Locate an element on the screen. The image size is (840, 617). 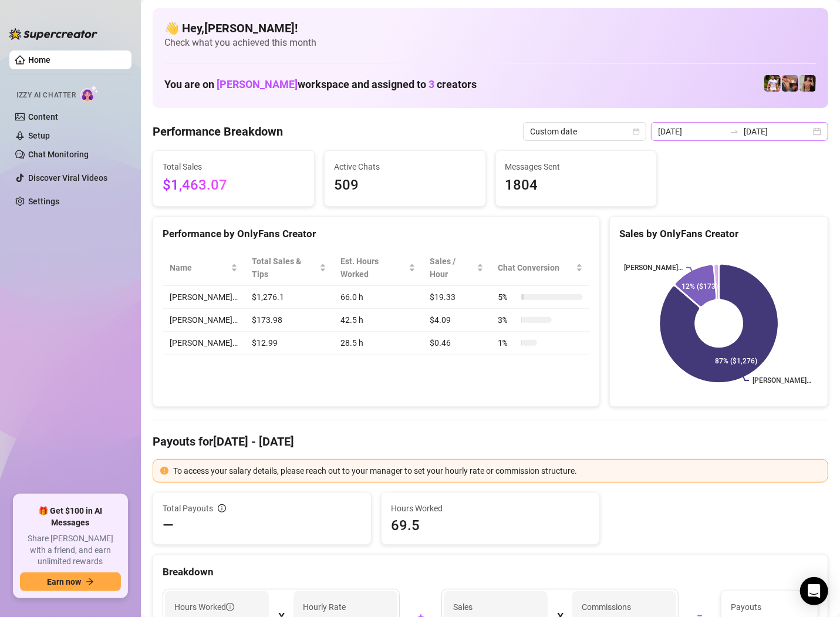
td: $12.99 is located at coordinates (289, 343).